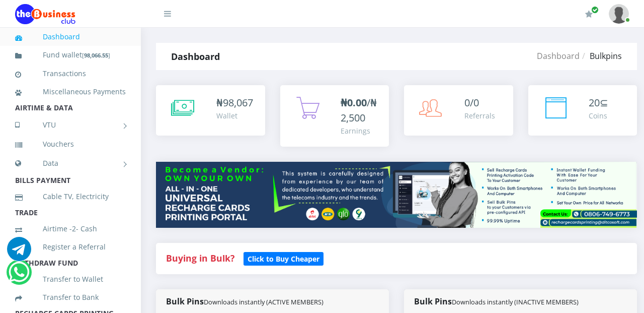  What do you see at coordinates (201, 258) in the screenshot?
I see `strong: Buying in Bulk?` at bounding box center [201, 258].